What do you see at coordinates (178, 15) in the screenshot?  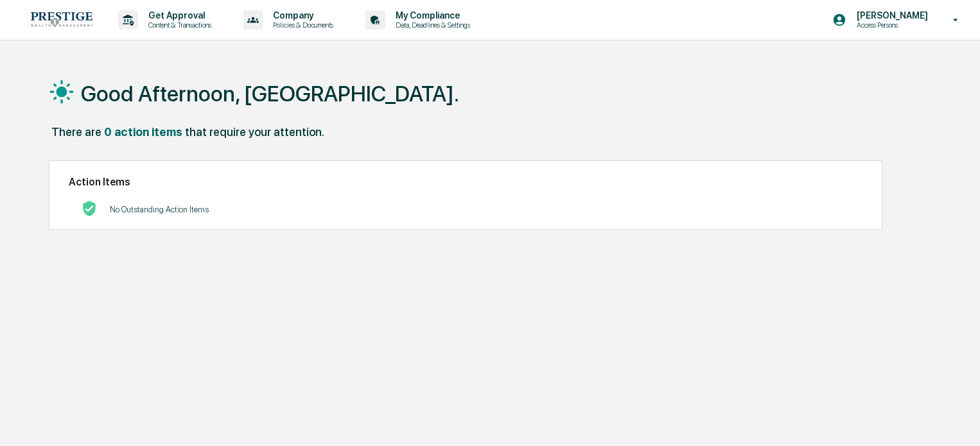 I see `p: Get Approval` at bounding box center [178, 15].